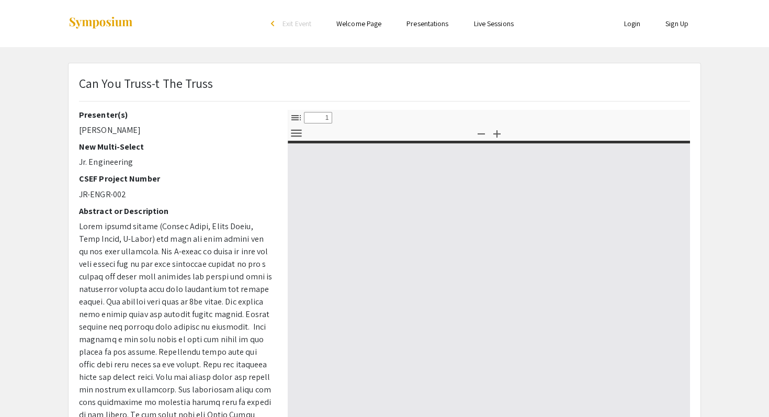 The width and height of the screenshot is (769, 417). I want to click on button: Tools, so click(296, 133).